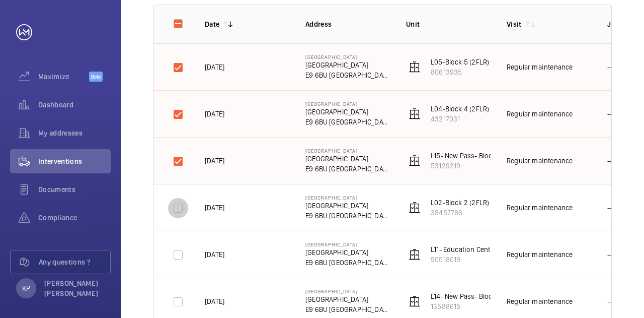 This screenshot has width=644, height=318. I want to click on p: L05-Block 5 (2FLR), so click(460, 62).